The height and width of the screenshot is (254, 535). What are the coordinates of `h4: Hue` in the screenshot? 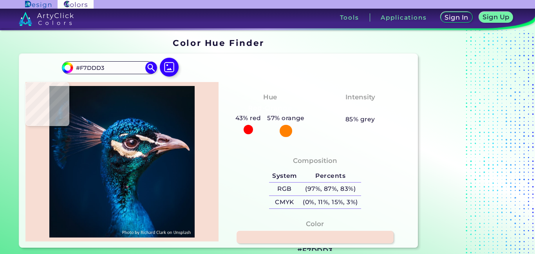 It's located at (270, 97).